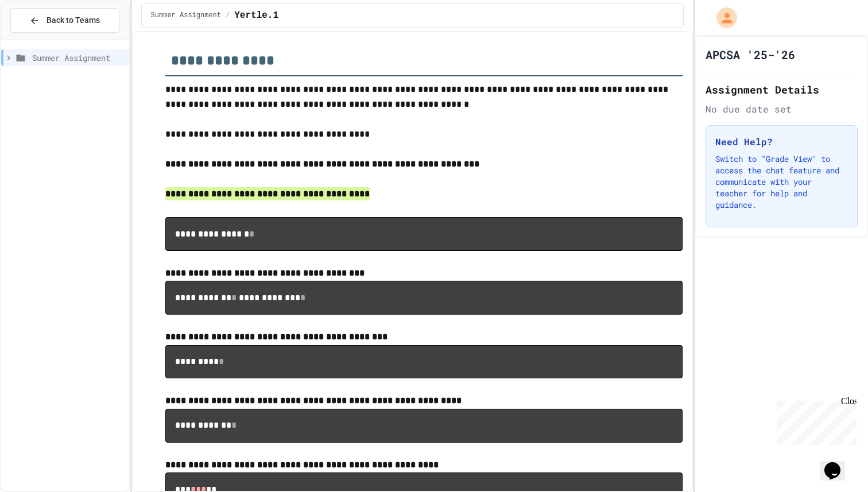 This screenshot has height=492, width=868. Describe the element at coordinates (751, 55) in the screenshot. I see `h1: APCSA '25-'26` at that location.